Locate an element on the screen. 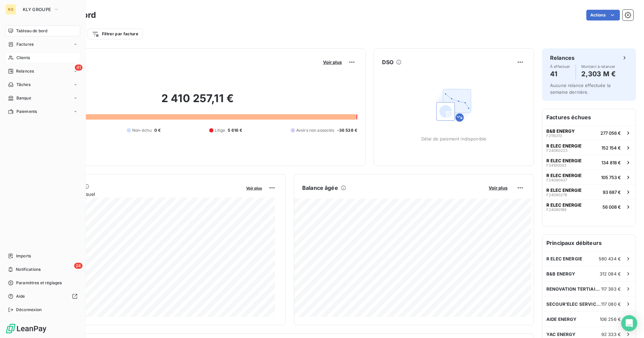 The height and width of the screenshot is (338, 644). button: B&B ENERGYF2110313277 056 € is located at coordinates (589, 132).